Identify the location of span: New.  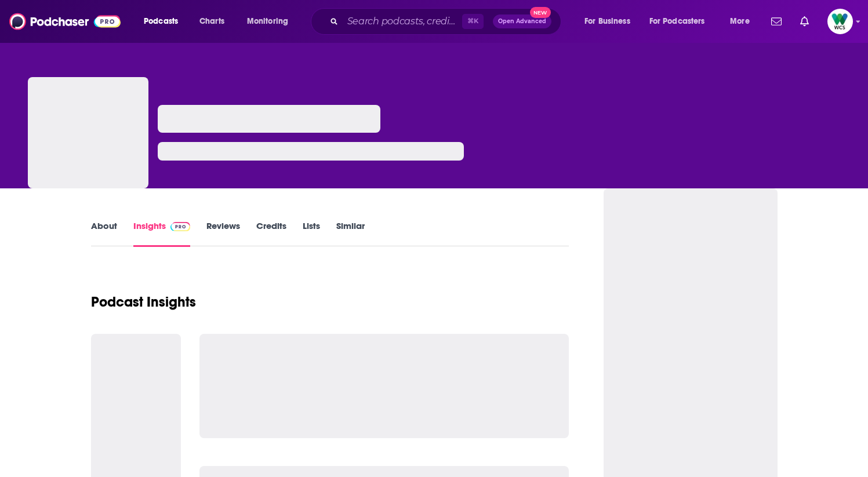
(540, 12).